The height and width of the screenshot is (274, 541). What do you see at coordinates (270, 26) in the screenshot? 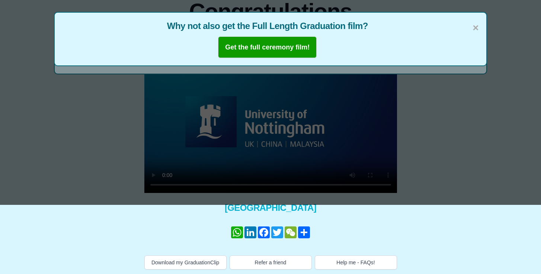
I see `span: Why not also get the Full Length Graduation film?` at bounding box center [270, 26].